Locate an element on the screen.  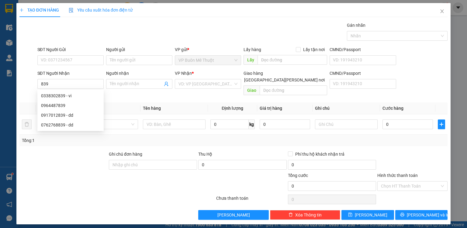
li: VP VP Buôn Mê Thuột is located at coordinates (23, 33).